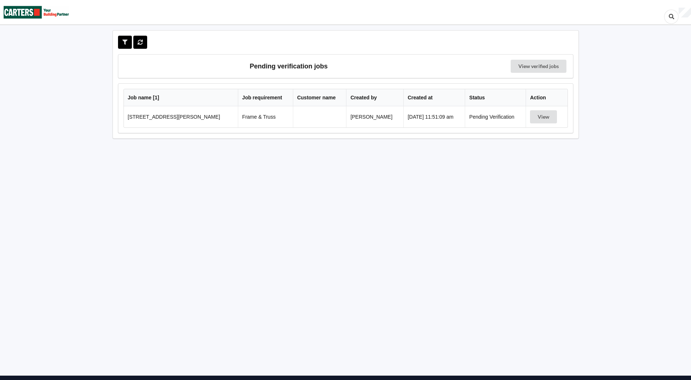 This screenshot has width=691, height=380. I want to click on td: Pending Verification, so click(495, 117).